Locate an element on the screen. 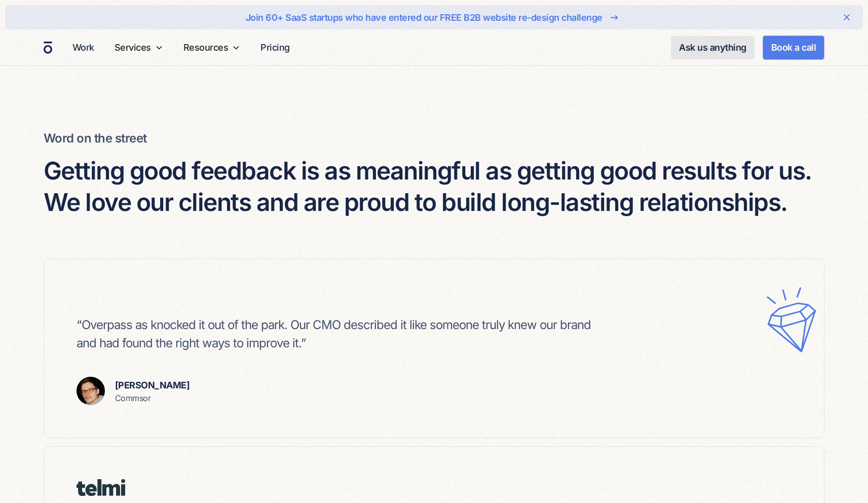  div: Join 60+ SaaS startups who have entered our FREE B2B website re-design challenge is located at coordinates (424, 17).